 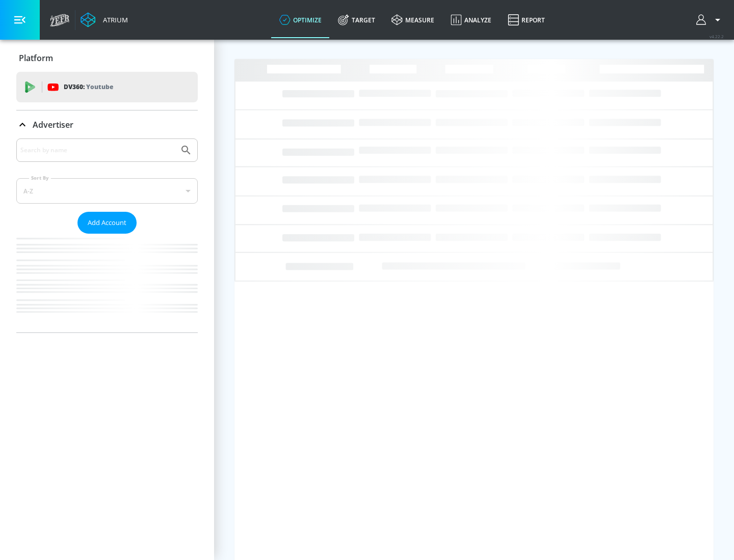 I want to click on nav: list of Advertiser, so click(x=107, y=283).